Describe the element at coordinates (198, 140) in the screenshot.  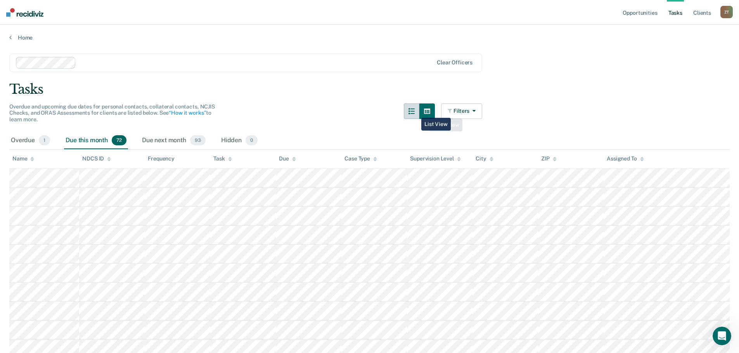
I see `span: 93` at that location.